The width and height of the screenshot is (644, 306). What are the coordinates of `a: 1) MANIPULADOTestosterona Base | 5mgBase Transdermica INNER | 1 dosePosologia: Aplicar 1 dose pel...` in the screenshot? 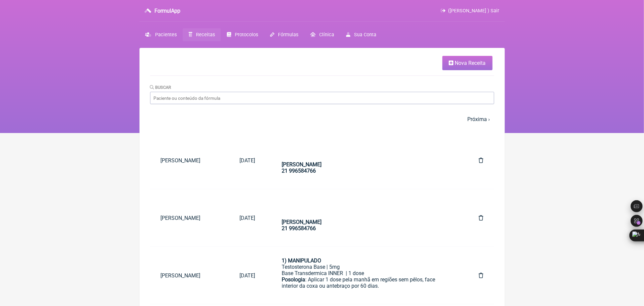 It's located at (367, 275).